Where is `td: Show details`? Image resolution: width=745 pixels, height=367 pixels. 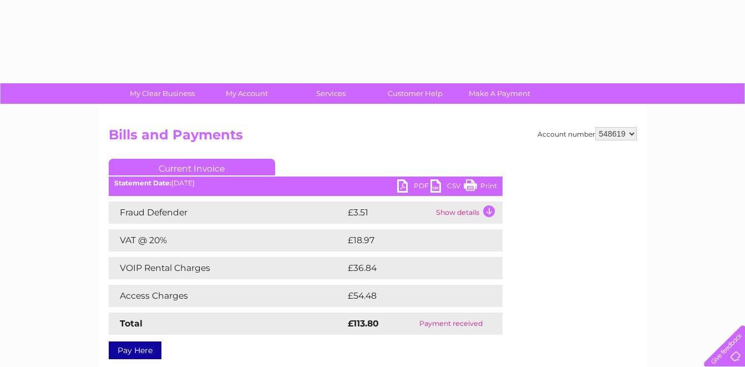
td: Show details is located at coordinates (468, 213).